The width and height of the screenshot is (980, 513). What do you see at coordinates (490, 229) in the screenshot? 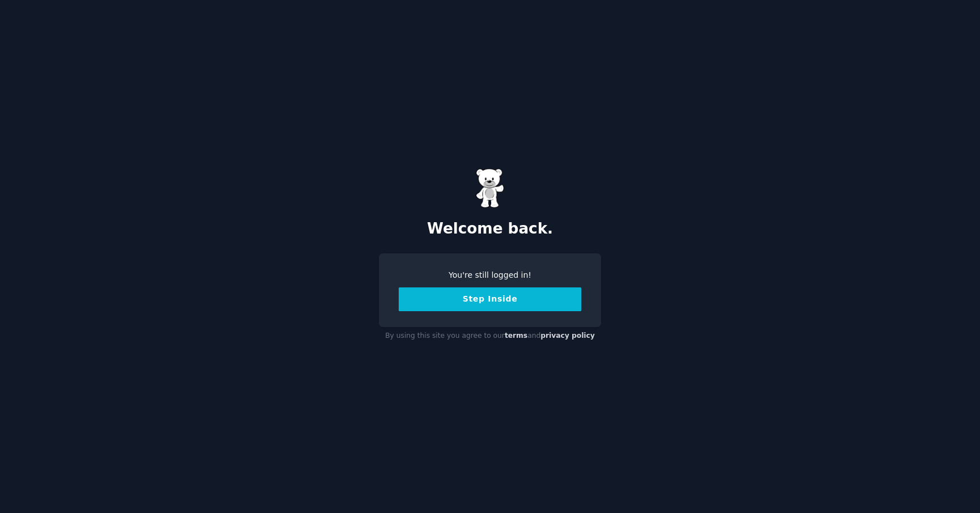
I see `h2: Welcome back.` at bounding box center [490, 229].